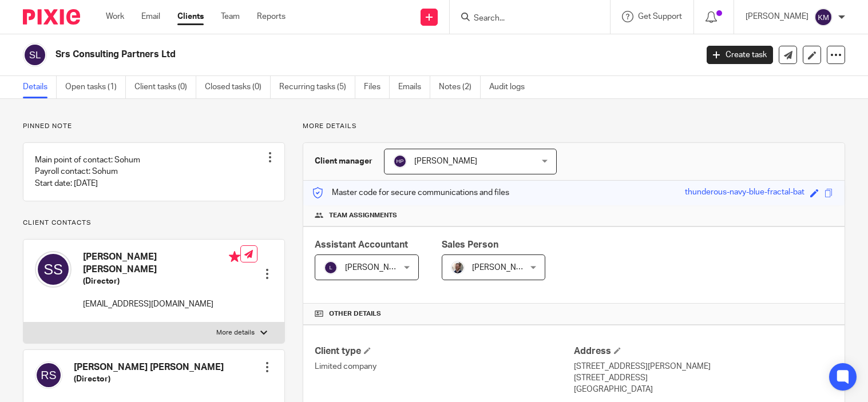 The width and height of the screenshot is (868, 402). Describe the element at coordinates (165, 87) in the screenshot. I see `a: Client tasks (0)` at that location.